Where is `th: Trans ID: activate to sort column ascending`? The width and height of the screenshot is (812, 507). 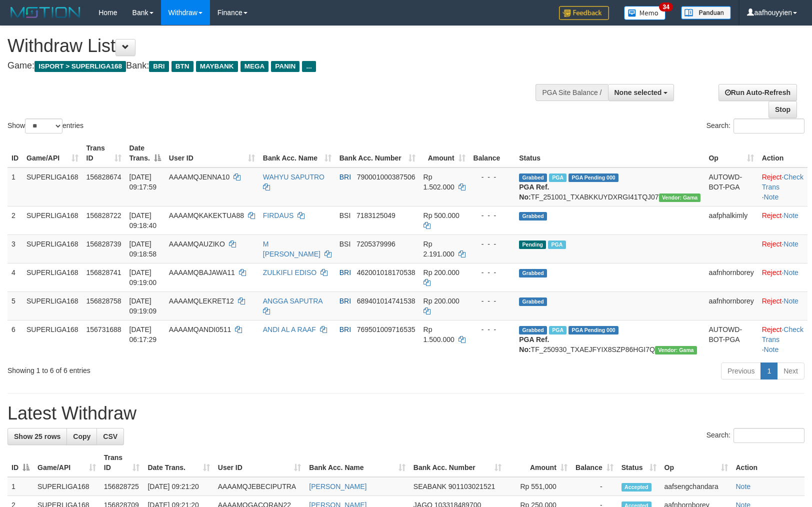
th: Trans ID: activate to sort column ascending is located at coordinates (122, 463).